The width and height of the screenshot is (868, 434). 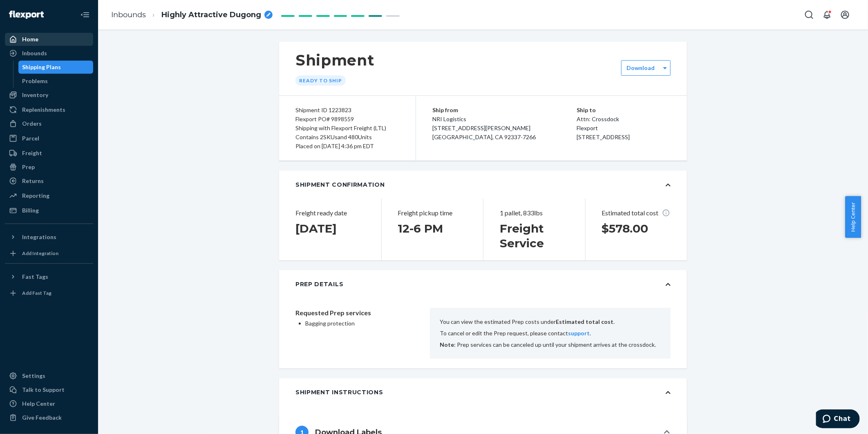 What do you see at coordinates (624, 110) in the screenshot?
I see `p: Ship to` at bounding box center [624, 110].